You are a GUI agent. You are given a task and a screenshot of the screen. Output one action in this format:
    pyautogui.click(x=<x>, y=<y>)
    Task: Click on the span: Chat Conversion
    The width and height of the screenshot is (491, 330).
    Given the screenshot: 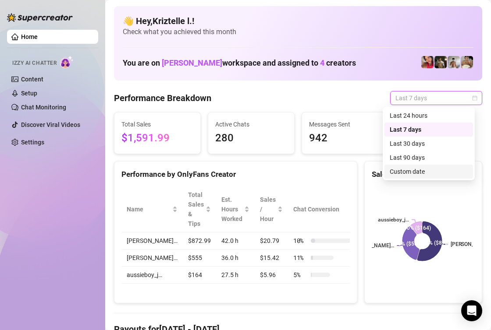 What is the action you would take?
    pyautogui.click(x=321, y=209)
    